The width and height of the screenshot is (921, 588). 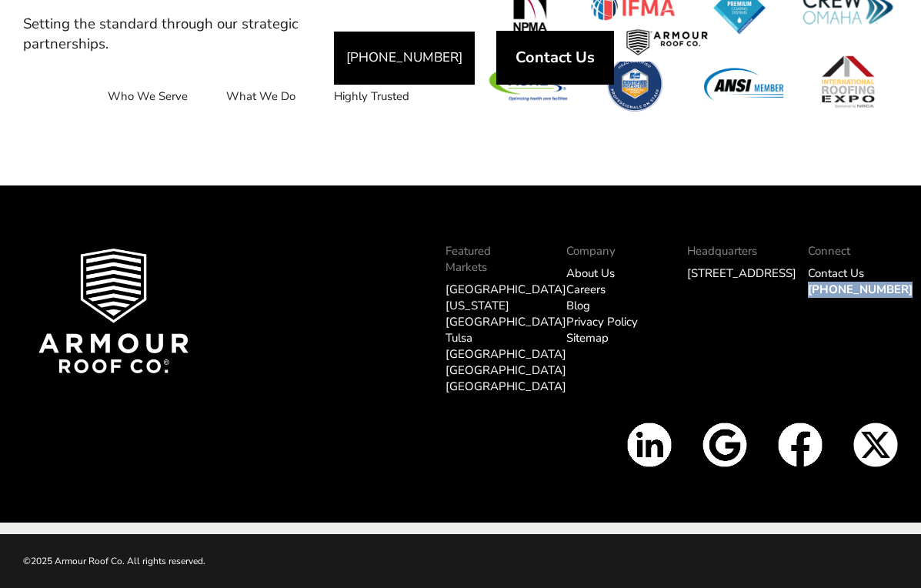 What do you see at coordinates (578, 306) in the screenshot?
I see `a: Blog` at bounding box center [578, 306].